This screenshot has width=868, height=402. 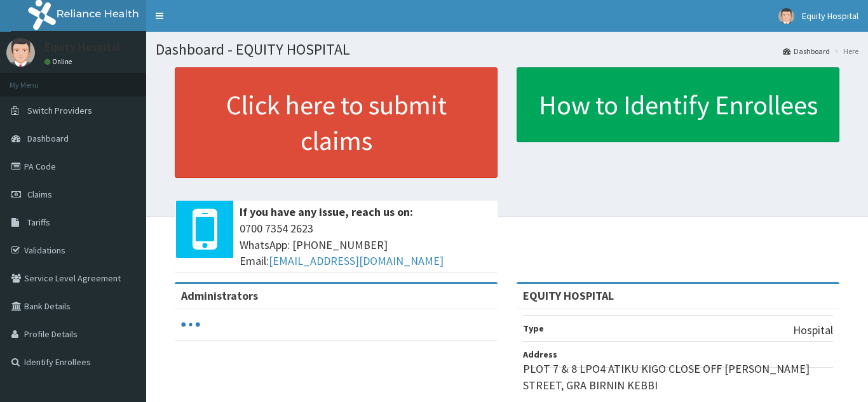 I want to click on a: Online, so click(x=59, y=62).